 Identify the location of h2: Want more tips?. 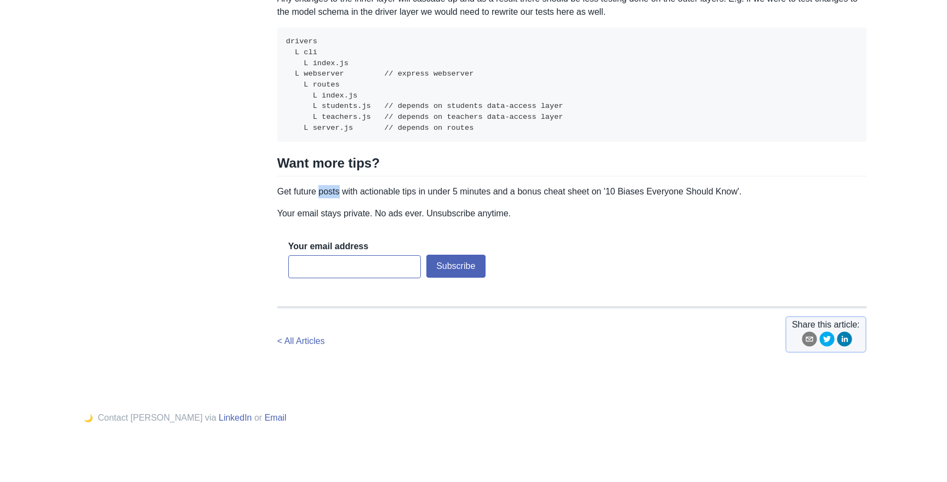
(572, 166).